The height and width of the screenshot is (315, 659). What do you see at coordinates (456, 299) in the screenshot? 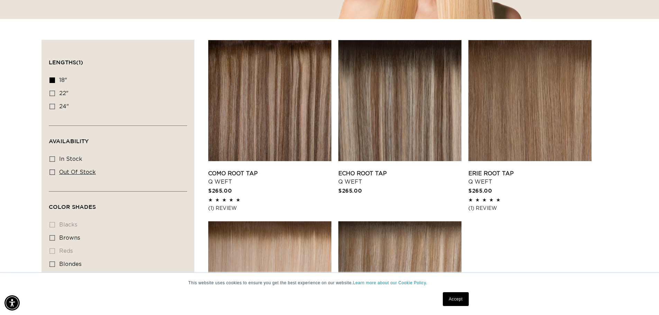
I see `a: Accept` at bounding box center [456, 299].